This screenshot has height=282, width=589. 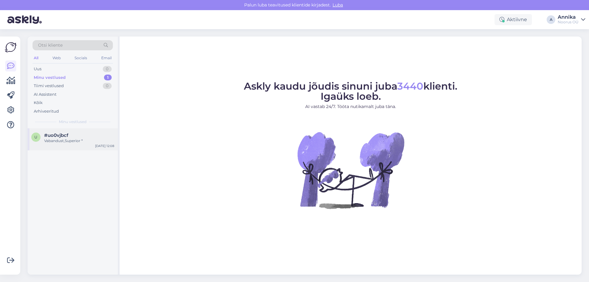 I want to click on div: Tiimi vestlused, so click(x=49, y=86).